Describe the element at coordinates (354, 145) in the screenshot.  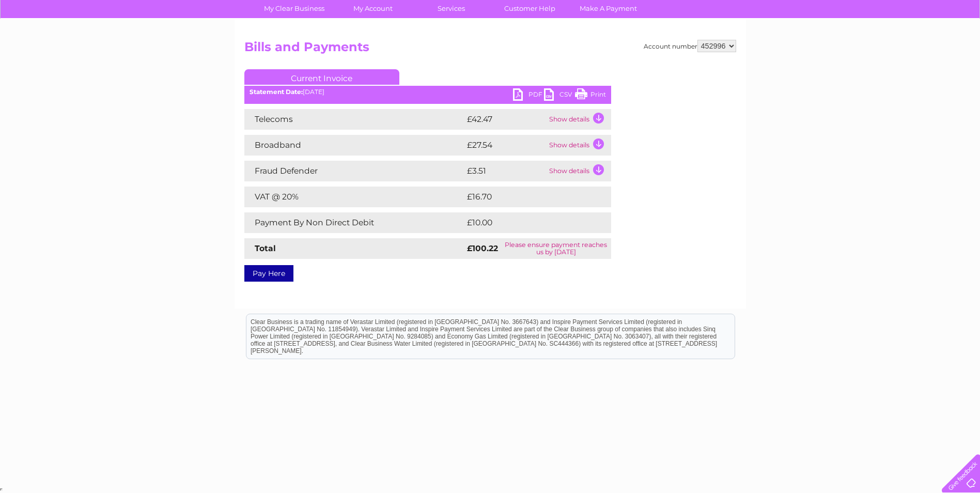
I see `td: Broadband` at that location.